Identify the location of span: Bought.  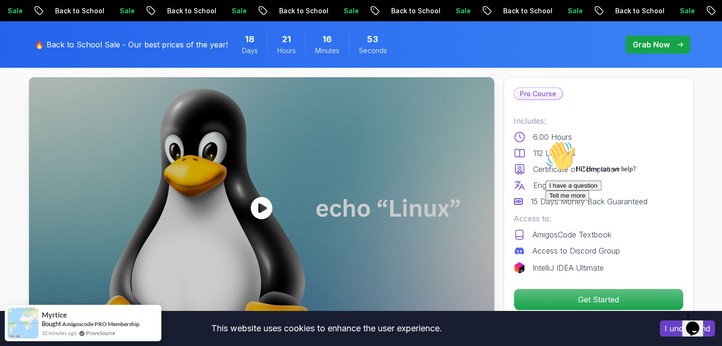
(51, 324).